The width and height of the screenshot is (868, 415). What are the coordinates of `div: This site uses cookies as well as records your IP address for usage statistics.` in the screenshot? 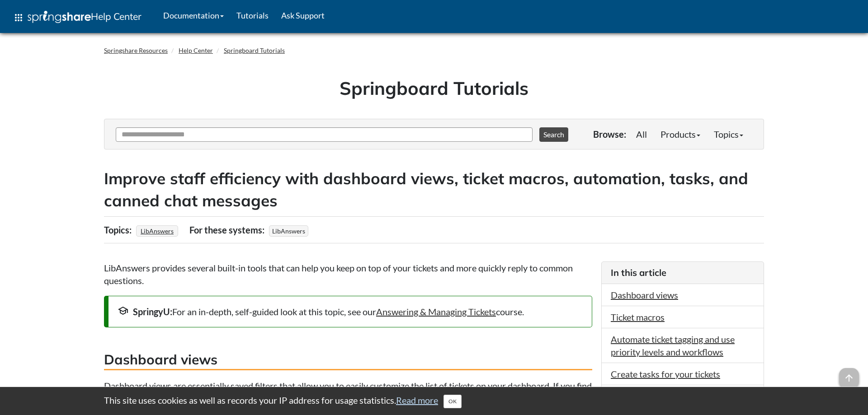 It's located at (434, 401).